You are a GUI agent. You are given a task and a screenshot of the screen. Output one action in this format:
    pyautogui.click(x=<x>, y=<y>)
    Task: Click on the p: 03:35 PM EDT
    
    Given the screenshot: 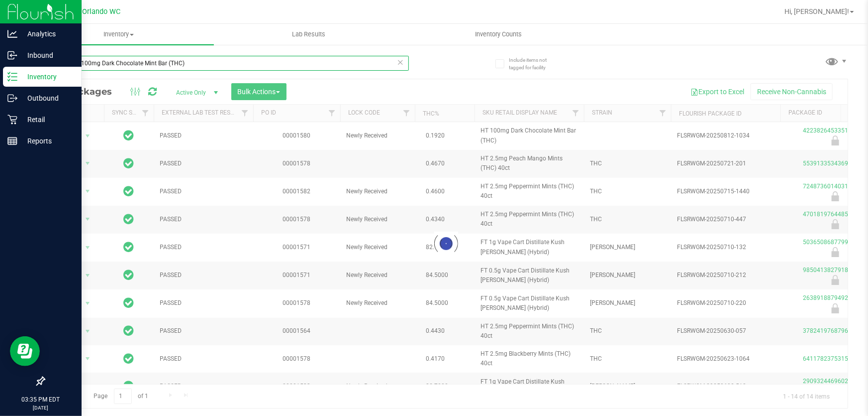 What is the action you would take?
    pyautogui.click(x=41, y=399)
    